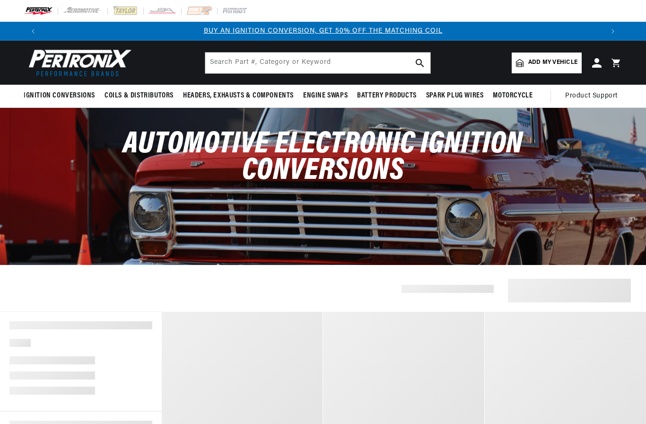 The width and height of the screenshot is (646, 424). What do you see at coordinates (387, 96) in the screenshot?
I see `span: Battery Products` at bounding box center [387, 96].